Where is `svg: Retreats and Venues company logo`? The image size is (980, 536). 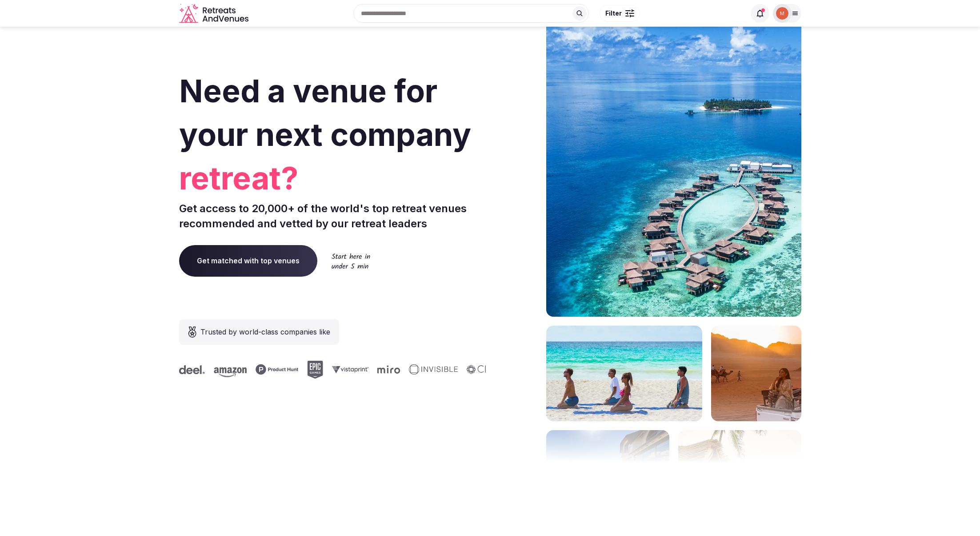
svg: Retreats and Venues company logo is located at coordinates (214, 14).